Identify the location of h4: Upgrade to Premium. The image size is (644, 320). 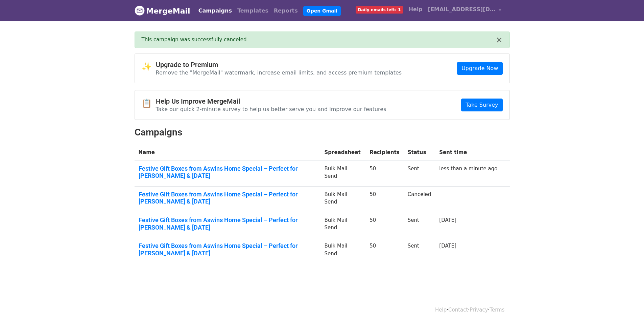
(279, 64).